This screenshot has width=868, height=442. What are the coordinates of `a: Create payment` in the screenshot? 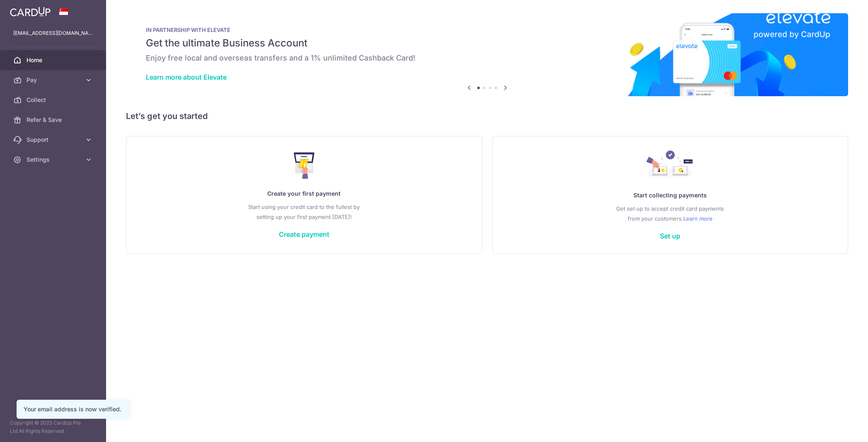 It's located at (304, 235).